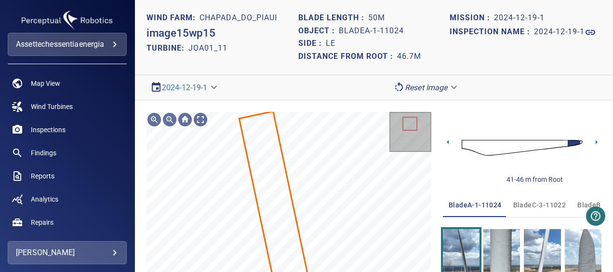  I want to click on h1: Mission :, so click(472, 18).